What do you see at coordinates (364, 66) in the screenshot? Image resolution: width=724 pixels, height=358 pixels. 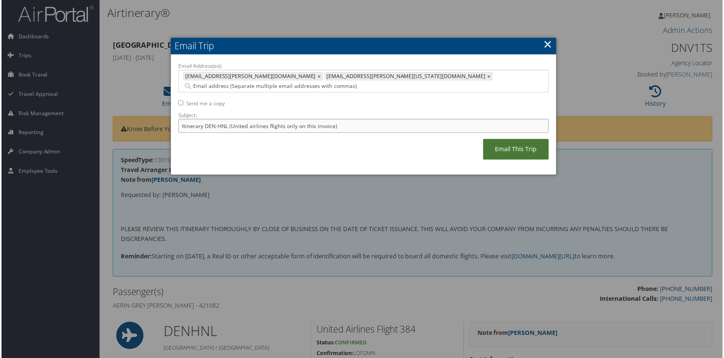 I see `label: Email Address(es):` at bounding box center [364, 66].